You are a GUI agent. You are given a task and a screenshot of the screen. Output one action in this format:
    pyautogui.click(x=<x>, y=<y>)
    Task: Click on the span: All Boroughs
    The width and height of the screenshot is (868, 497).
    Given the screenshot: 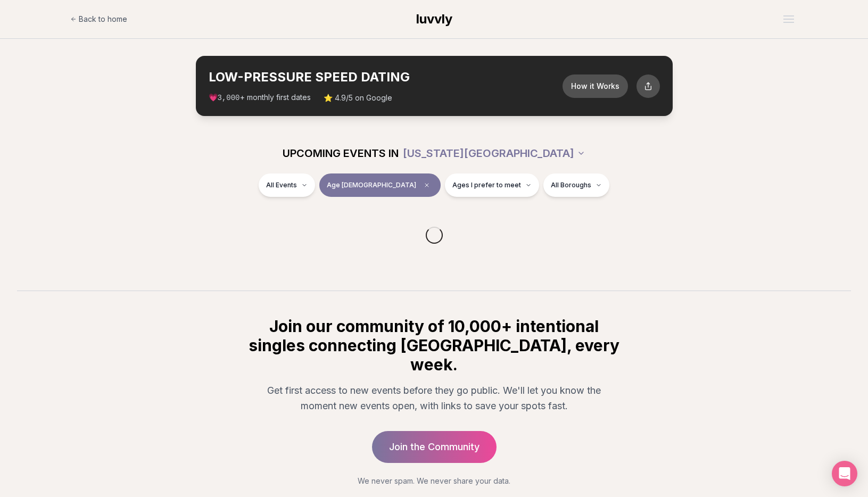 What is the action you would take?
    pyautogui.click(x=571, y=185)
    